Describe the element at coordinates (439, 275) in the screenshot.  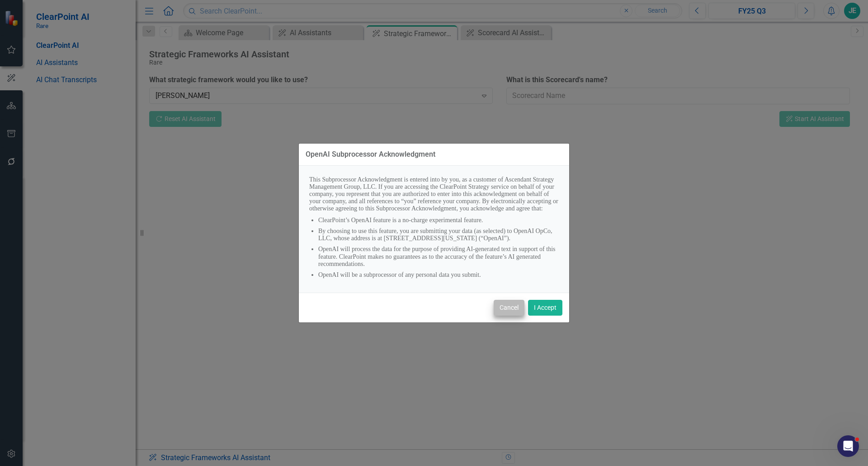
I see `li: OpenAI will be a subprocessor of any personal data you submit.` at that location.